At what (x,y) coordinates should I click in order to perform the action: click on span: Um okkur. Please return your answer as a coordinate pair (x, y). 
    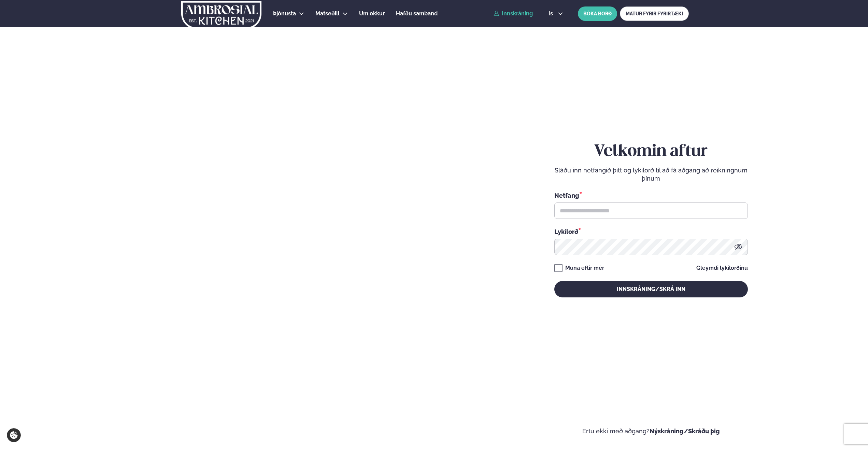
    Looking at the image, I should click on (371, 14).